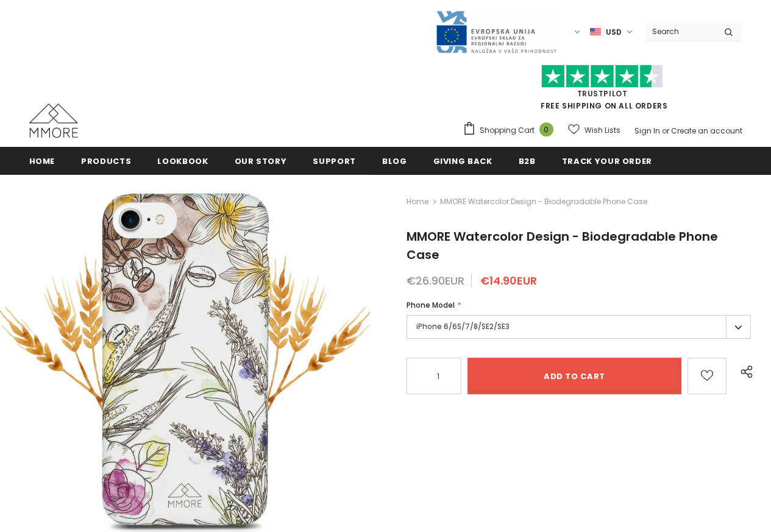 This screenshot has width=771, height=532. Describe the element at coordinates (613, 32) in the screenshot. I see `span: USD` at that location.